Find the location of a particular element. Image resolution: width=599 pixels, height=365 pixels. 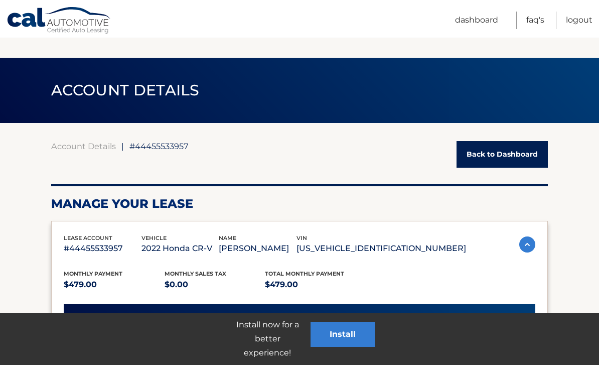

h2: Manage Your Lease is located at coordinates (300, 204).